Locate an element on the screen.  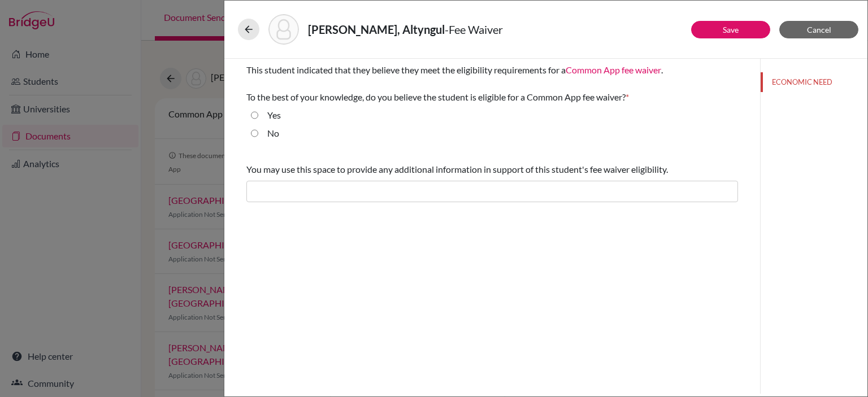
button: ECONOMIC NEED is located at coordinates (814, 82).